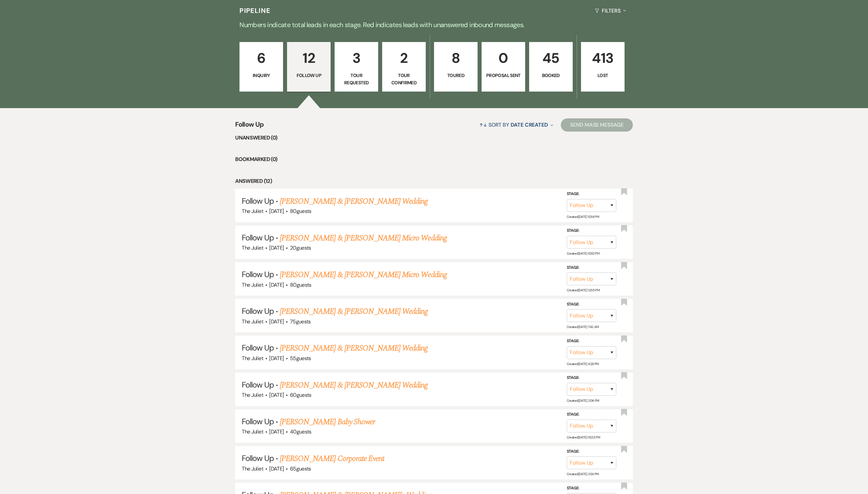  Describe the element at coordinates (603, 58) in the screenshot. I see `p: 413` at that location.